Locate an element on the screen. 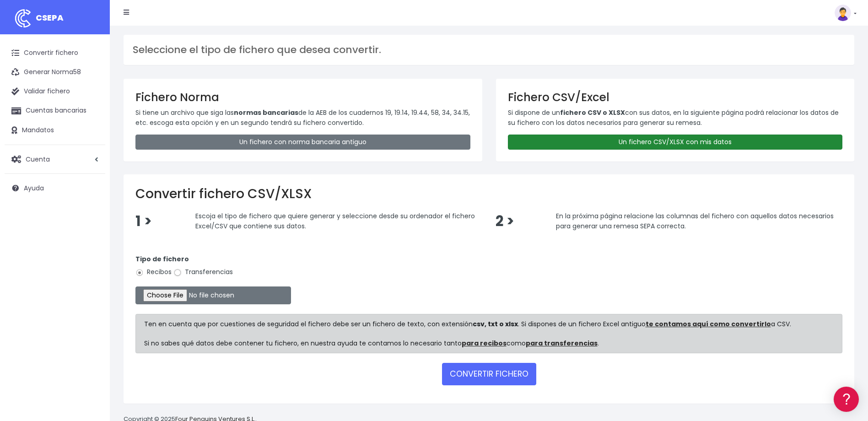 The height and width of the screenshot is (421, 868). label: Recibos is located at coordinates (153, 272).